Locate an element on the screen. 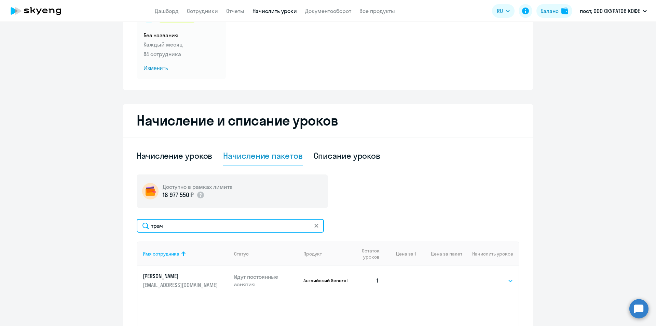 The width and height of the screenshot is (656, 326). th: Цена за 1 is located at coordinates (400, 254).